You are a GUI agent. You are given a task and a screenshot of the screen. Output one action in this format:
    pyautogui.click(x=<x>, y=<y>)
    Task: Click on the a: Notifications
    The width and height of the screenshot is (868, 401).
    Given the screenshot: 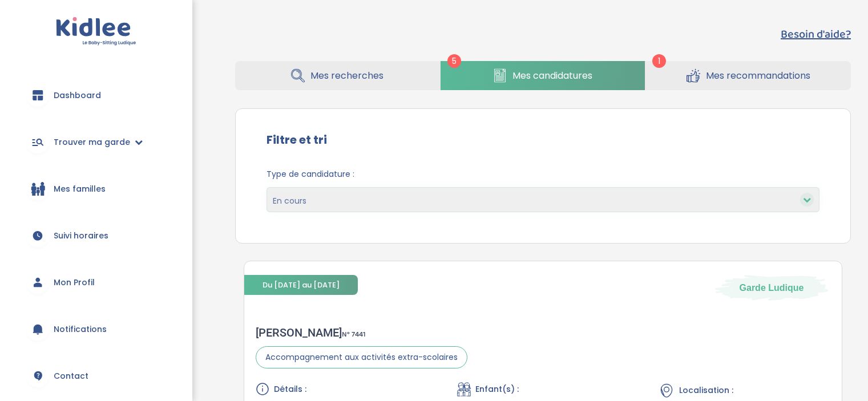 What is the action you would take?
    pyautogui.click(x=95, y=329)
    